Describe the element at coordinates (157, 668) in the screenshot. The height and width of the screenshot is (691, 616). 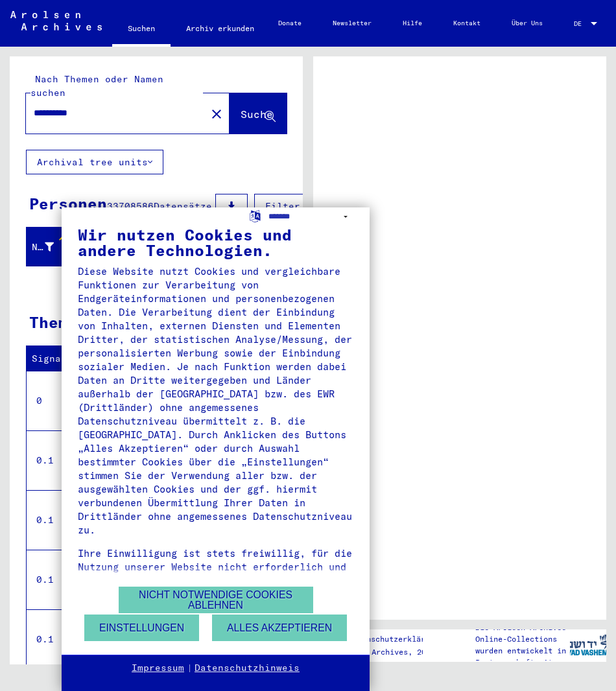
I see `a: Impressum` at that location.